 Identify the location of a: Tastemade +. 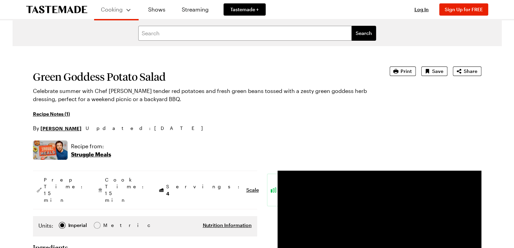
(244, 10).